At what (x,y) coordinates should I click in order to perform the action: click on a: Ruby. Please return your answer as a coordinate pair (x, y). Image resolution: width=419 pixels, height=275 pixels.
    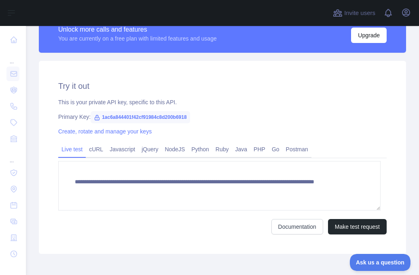
    Looking at the image, I should click on (222, 149).